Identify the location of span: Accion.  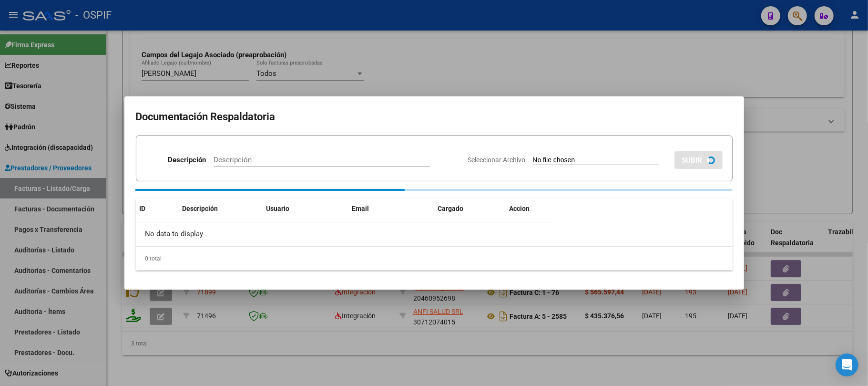
(519, 209).